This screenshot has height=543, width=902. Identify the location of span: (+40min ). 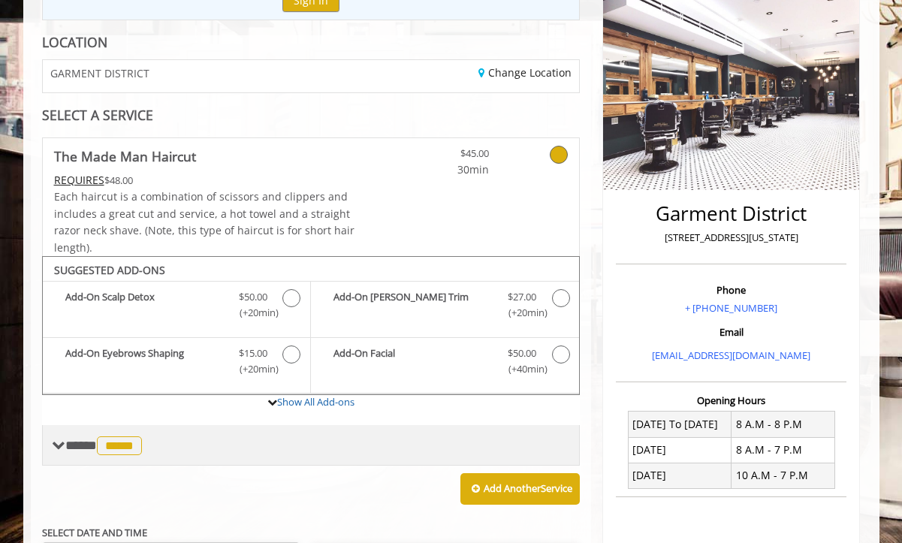
(521, 369).